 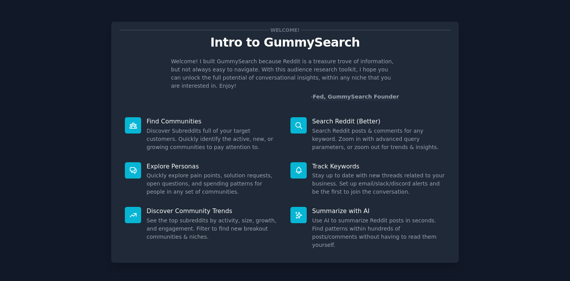 What do you see at coordinates (213, 166) in the screenshot?
I see `p: Explore Personas` at bounding box center [213, 166].